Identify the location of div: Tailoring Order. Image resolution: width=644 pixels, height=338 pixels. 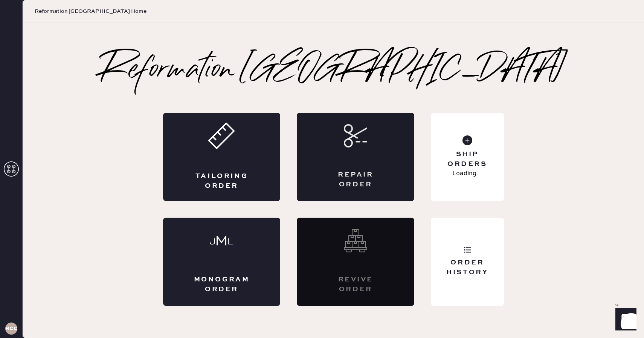
(222, 181).